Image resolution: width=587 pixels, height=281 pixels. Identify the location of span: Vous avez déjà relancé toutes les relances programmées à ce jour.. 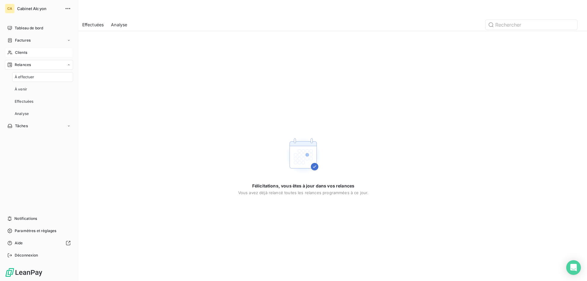
(304, 193).